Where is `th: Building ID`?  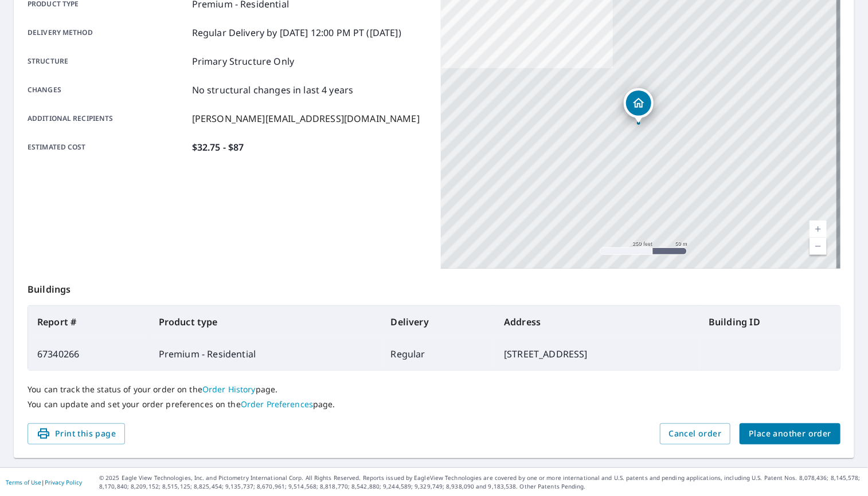
th: Building ID is located at coordinates (769, 322).